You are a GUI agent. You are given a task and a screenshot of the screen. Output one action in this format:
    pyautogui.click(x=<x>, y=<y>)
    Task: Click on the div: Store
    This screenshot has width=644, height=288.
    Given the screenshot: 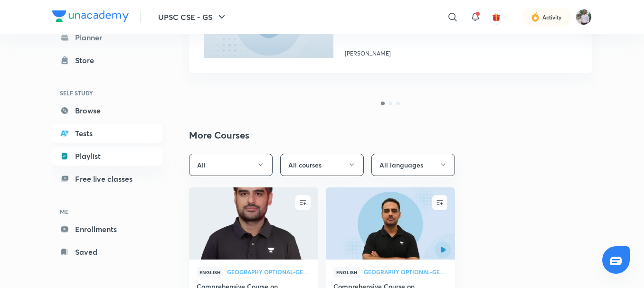 What is the action you would take?
    pyautogui.click(x=87, y=60)
    